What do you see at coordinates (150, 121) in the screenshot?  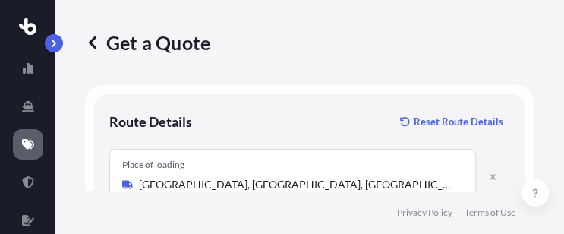 I see `p: Route Details` at bounding box center [150, 121].